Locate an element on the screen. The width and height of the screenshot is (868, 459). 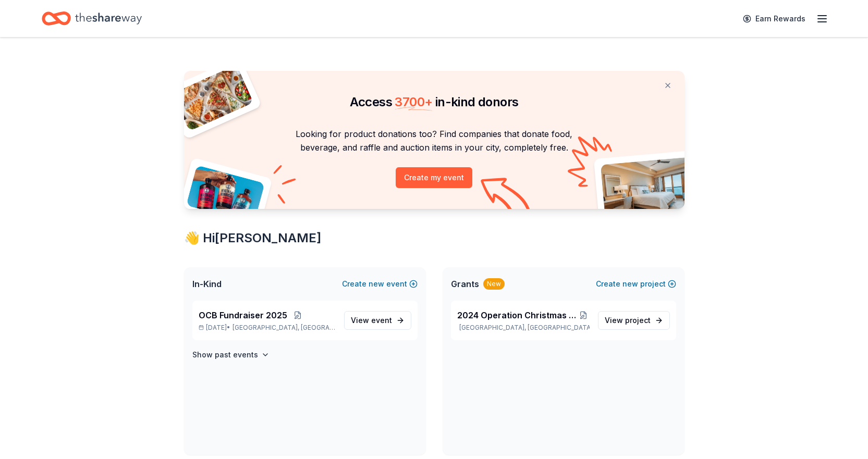
span: project is located at coordinates (637, 320).